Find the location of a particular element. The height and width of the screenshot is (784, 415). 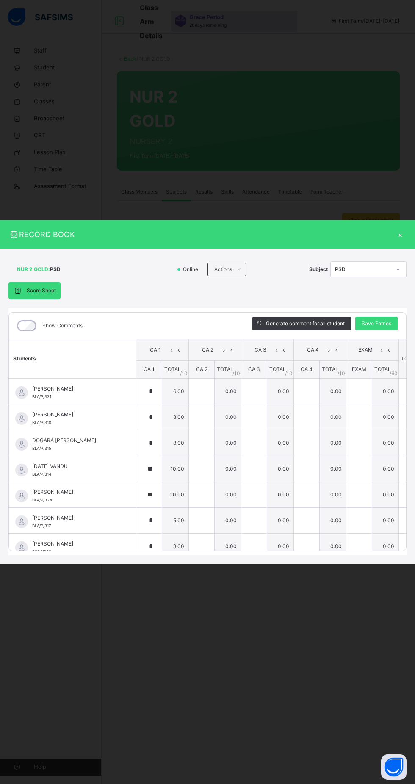

span: BLA/P/314 is located at coordinates (42, 474).